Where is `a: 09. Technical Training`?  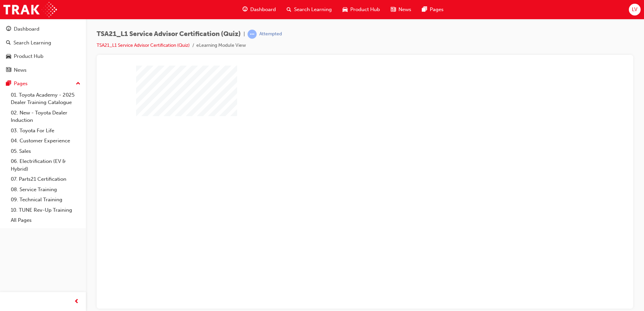
a: 09. Technical Training is located at coordinates (45, 200).